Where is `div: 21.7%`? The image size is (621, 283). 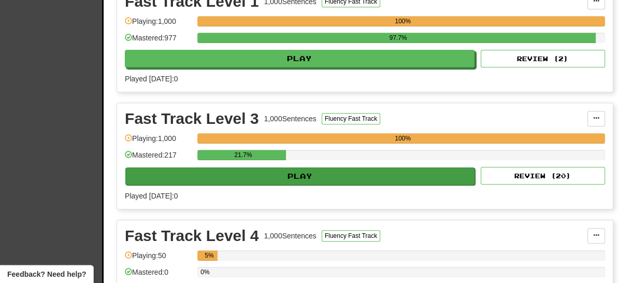 div: 21.7% is located at coordinates (243, 155).